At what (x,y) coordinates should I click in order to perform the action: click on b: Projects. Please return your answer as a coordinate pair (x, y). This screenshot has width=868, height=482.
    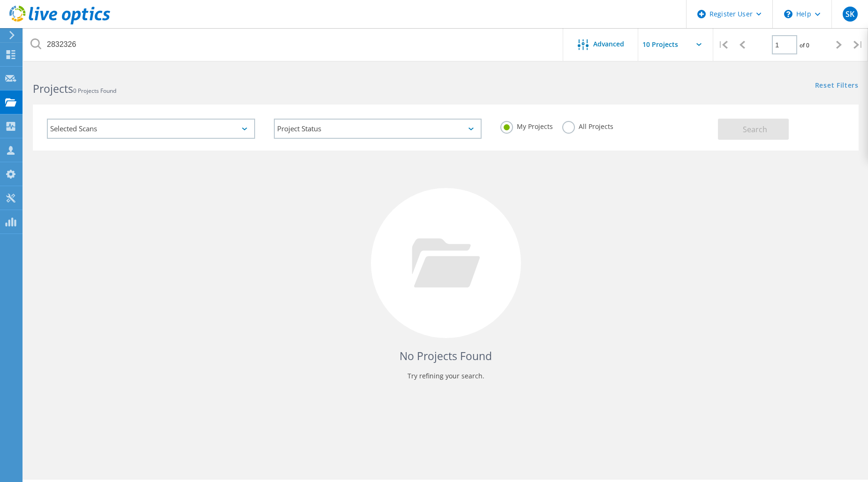
    Looking at the image, I should click on (53, 89).